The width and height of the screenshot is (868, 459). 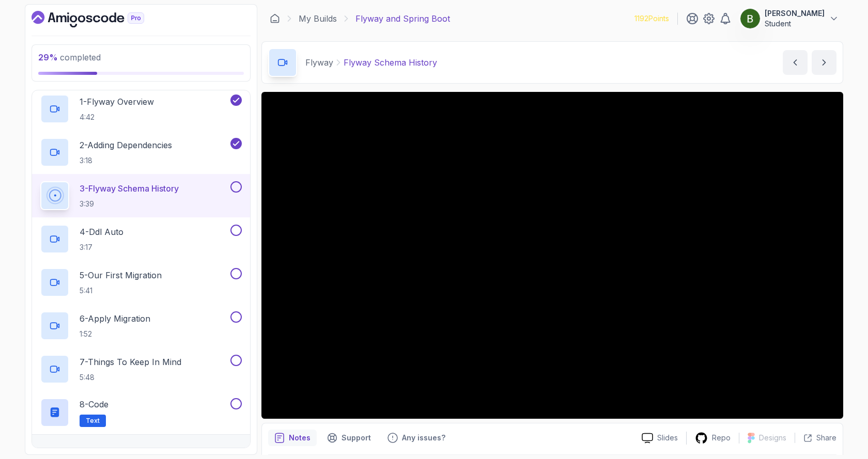 I want to click on p: Repo, so click(x=721, y=438).